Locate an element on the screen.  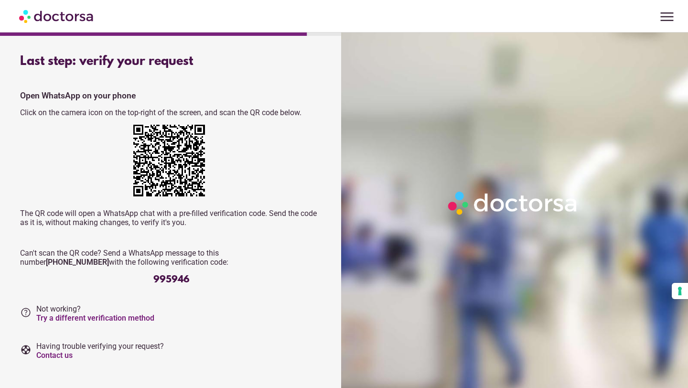
div: 995946 is located at coordinates (171, 279).